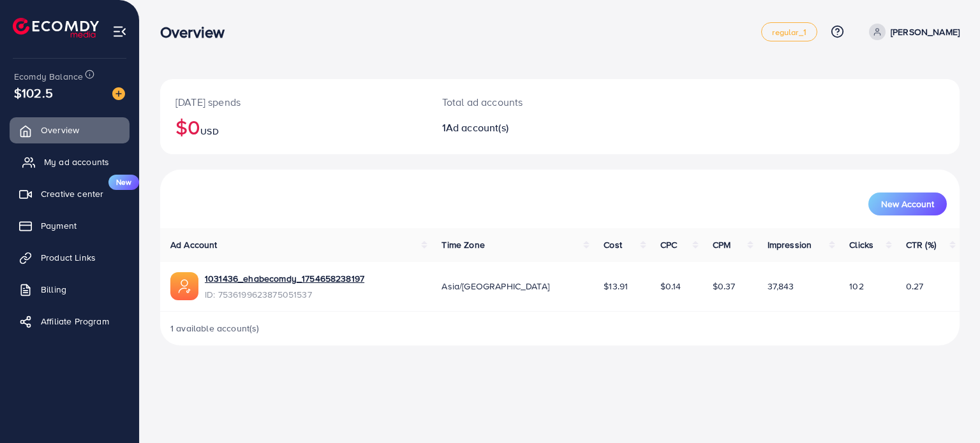  I want to click on span: 0.27, so click(914, 286).